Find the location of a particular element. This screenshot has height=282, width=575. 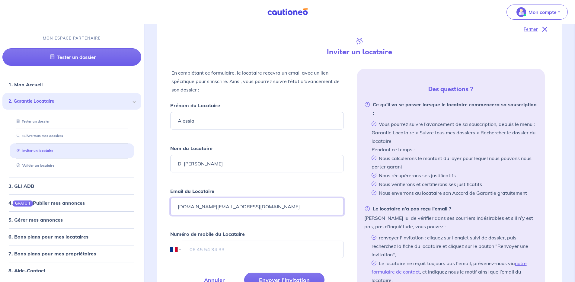

strong: Nom du Locataire is located at coordinates (191, 148).